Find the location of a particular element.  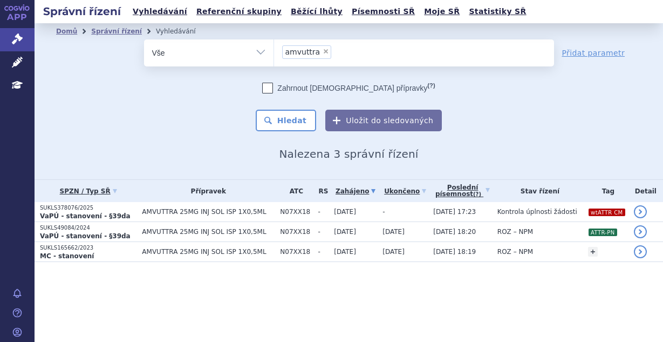

h2: Správní řízení is located at coordinates (82, 11).